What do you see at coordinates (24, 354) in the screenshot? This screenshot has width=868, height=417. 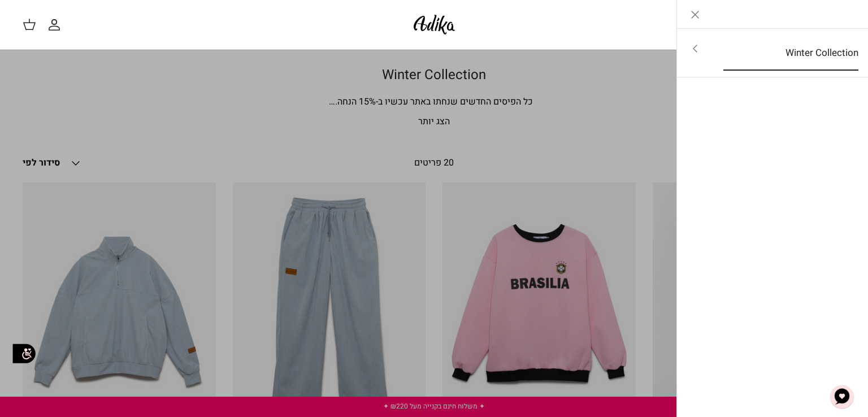 I see `img: accessibility_icon02.svg` at bounding box center [24, 354].